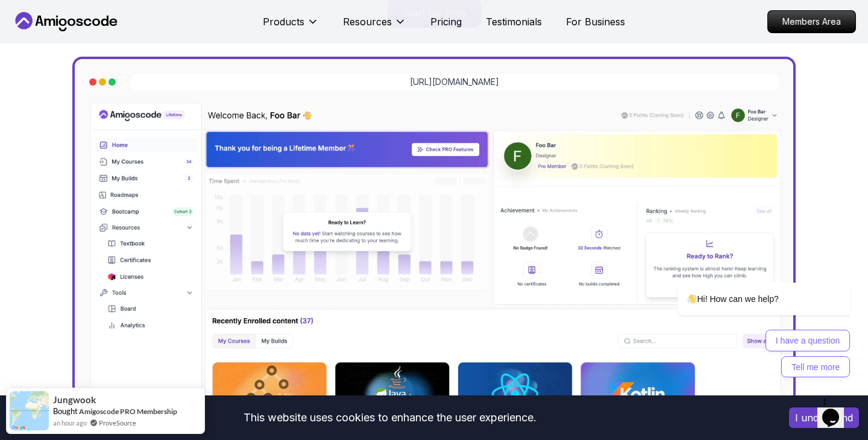 Image resolution: width=868 pixels, height=440 pixels. I want to click on button: Products, so click(291, 27).